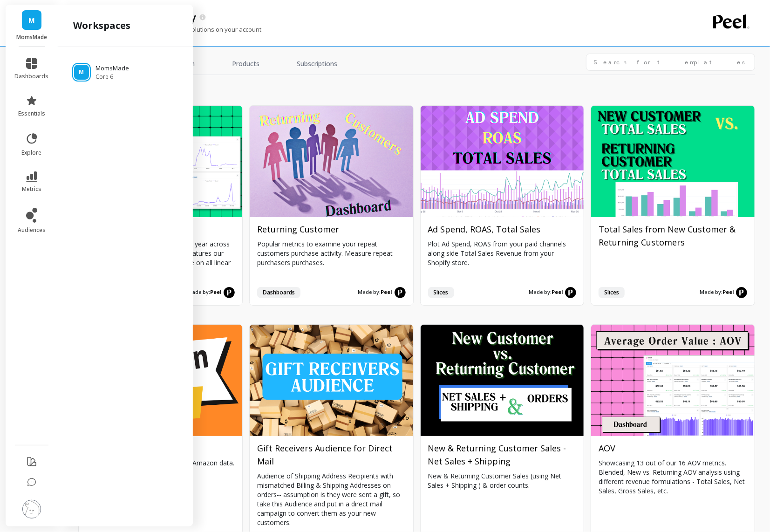  I want to click on span: metrics, so click(32, 189).